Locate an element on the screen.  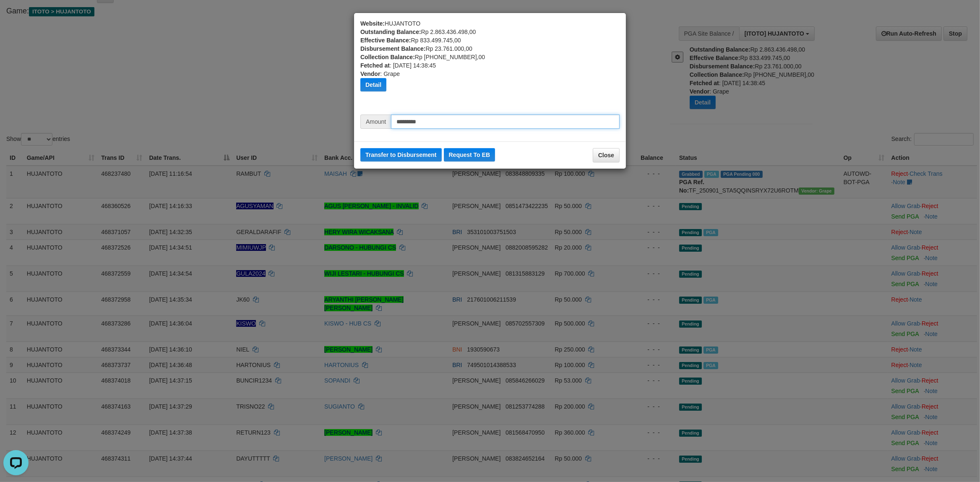
b: Fetched at is located at coordinates (375, 65).